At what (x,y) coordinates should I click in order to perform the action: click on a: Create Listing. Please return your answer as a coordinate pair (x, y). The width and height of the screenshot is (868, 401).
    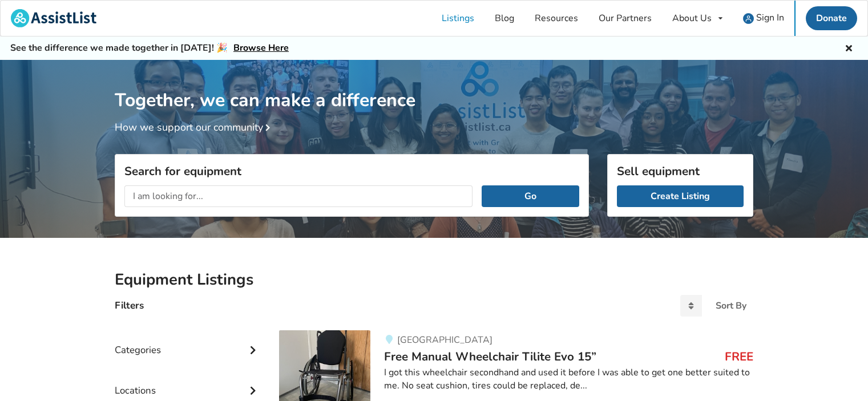
    Looking at the image, I should click on (680, 196).